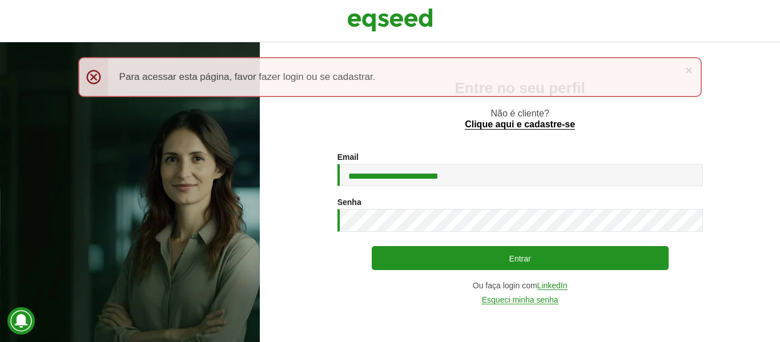 This screenshot has width=780, height=342. What do you see at coordinates (390, 77) in the screenshot?
I see `div: Para acessar esta página, favor fazer login ou se cadastrar.` at bounding box center [390, 77].